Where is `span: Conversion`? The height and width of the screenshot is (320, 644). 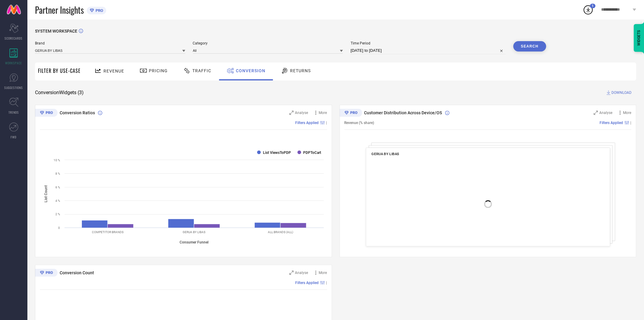
span: Conversion is located at coordinates (250, 70).